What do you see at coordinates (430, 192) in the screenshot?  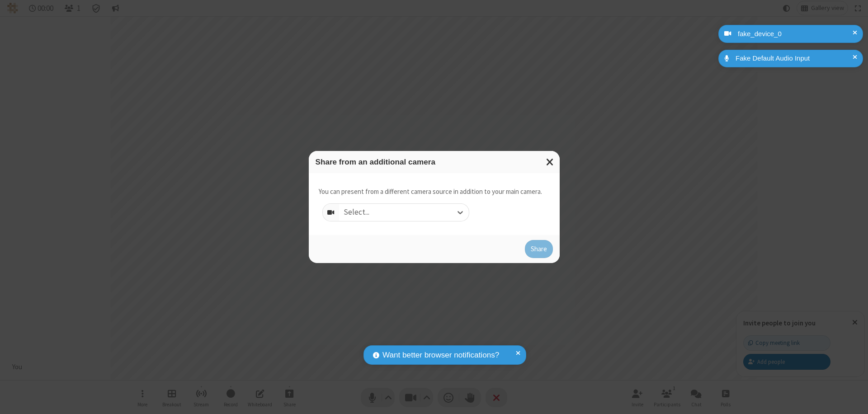 I see `p: You can present from a different camera source in addition to your main camera.` at bounding box center [430, 192].